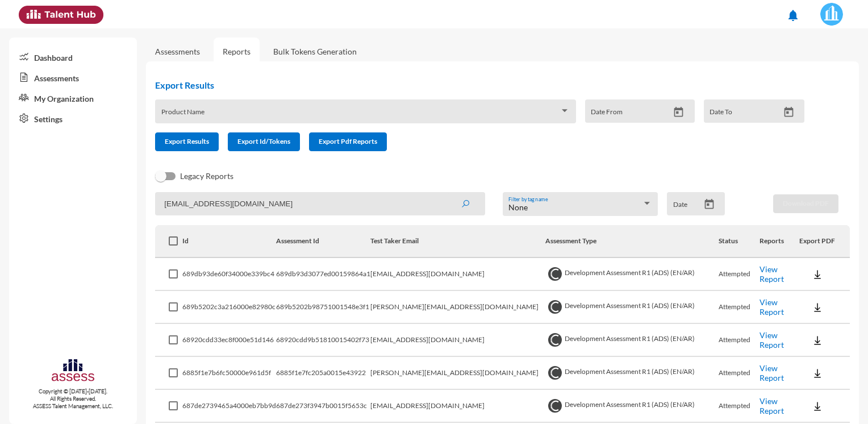 This screenshot has height=424, width=868. What do you see at coordinates (73, 118) in the screenshot?
I see `a: Settings` at bounding box center [73, 118].